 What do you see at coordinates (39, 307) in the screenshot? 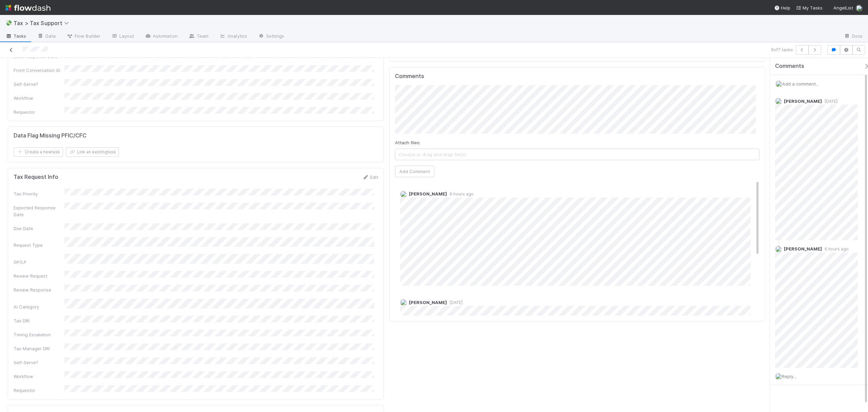
I see `div: AI Category` at bounding box center [39, 307].